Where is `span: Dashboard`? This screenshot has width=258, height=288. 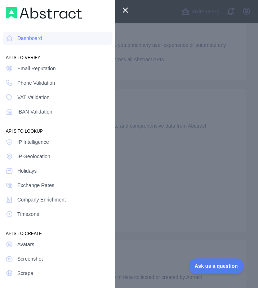 span: Dashboard is located at coordinates (30, 38).